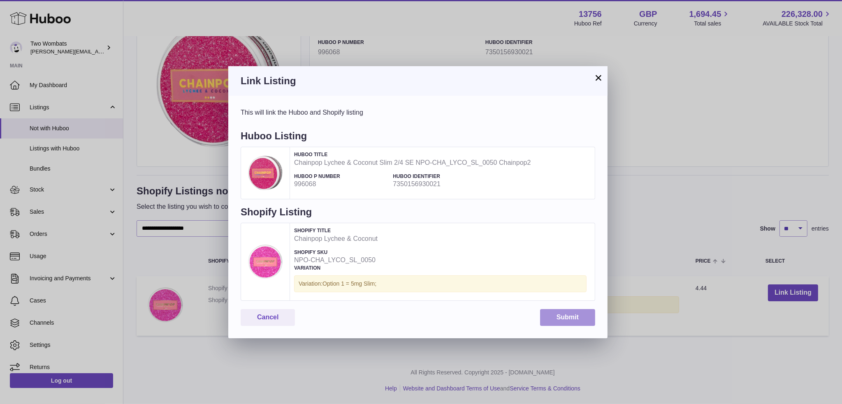  I want to click on h4: Shopify SKU, so click(342, 253).